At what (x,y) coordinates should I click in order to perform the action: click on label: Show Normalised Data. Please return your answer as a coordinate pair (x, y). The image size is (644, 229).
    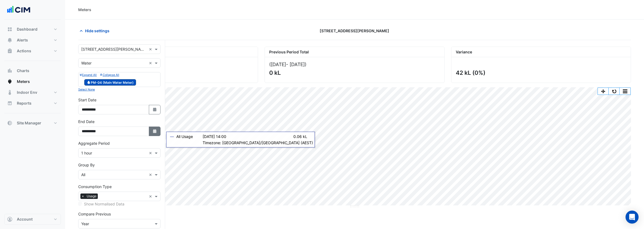
    Looking at the image, I should click on (104, 204).